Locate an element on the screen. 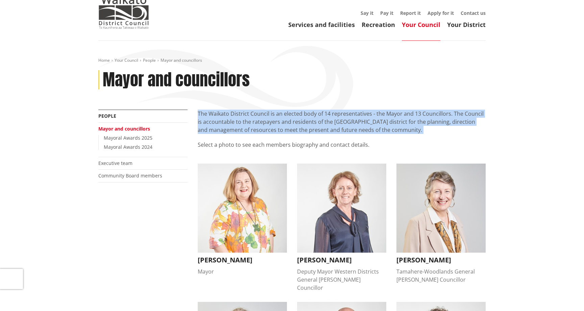 The width and height of the screenshot is (584, 311). h1: Mayor and councillors is located at coordinates (176, 80).